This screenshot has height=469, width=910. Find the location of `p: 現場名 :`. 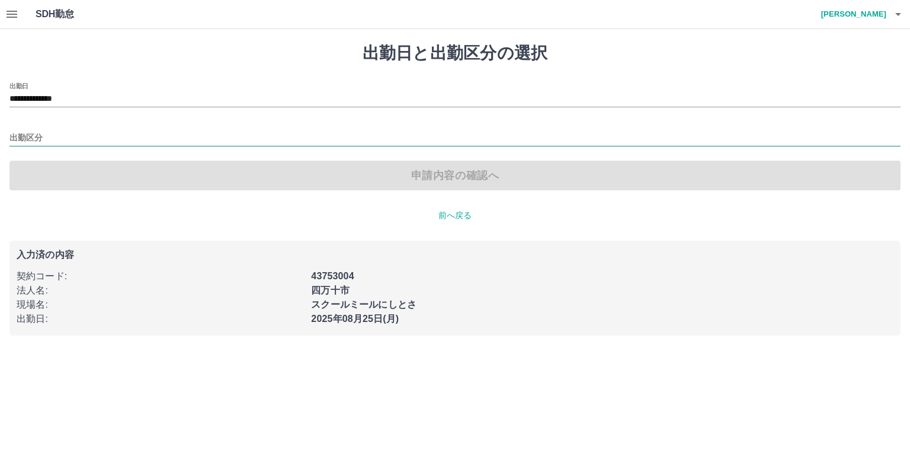

p: 現場名 : is located at coordinates (160, 305).